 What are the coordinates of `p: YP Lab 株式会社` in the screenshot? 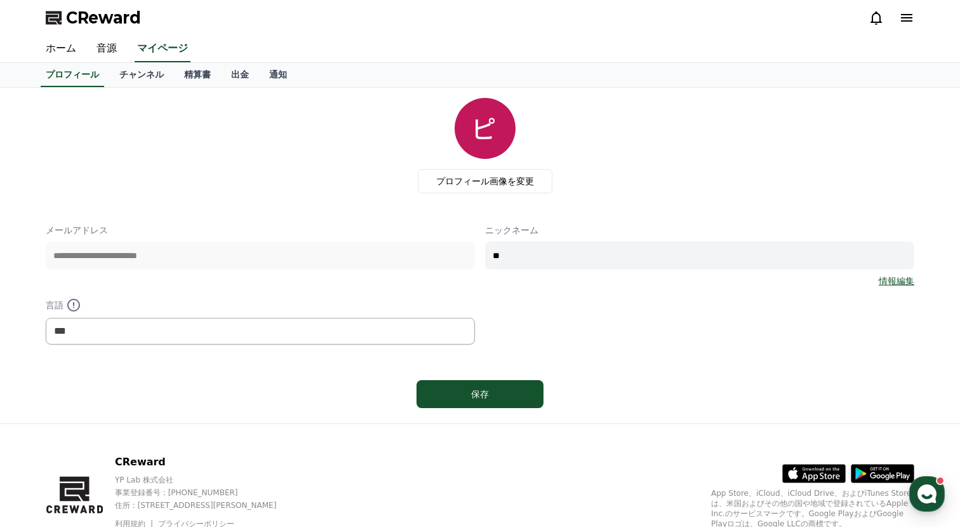 It's located at (206, 480).